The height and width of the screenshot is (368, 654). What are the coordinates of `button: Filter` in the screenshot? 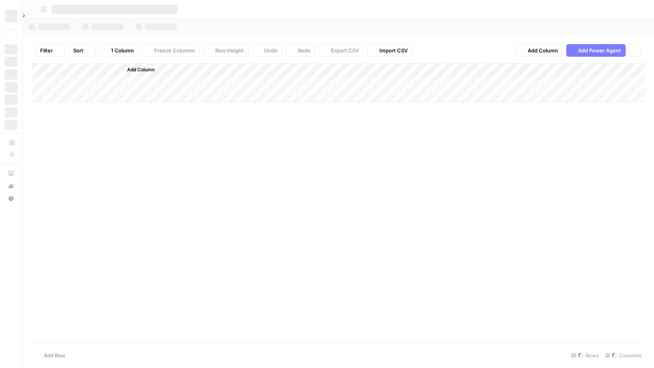 It's located at (50, 50).